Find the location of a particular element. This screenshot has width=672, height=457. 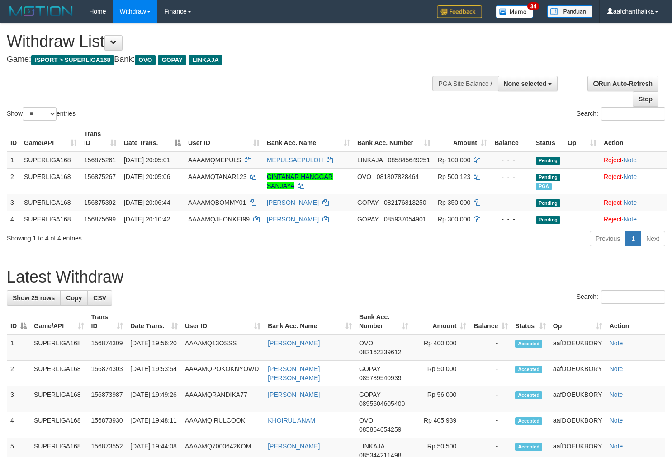

a: CSV is located at coordinates (100, 298).